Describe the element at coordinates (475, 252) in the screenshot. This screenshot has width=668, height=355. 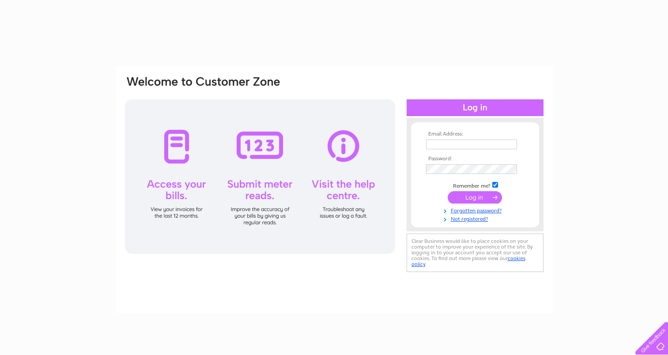
I see `div: Clear Business would like to place cookies on your computer to improve your experience of the sit...` at that location.